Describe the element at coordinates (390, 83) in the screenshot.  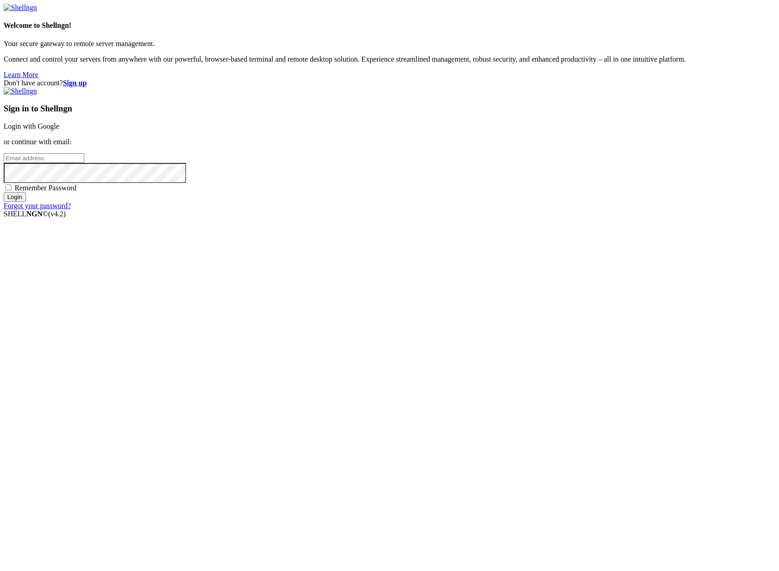
I see `div: Don't have account?` at that location.